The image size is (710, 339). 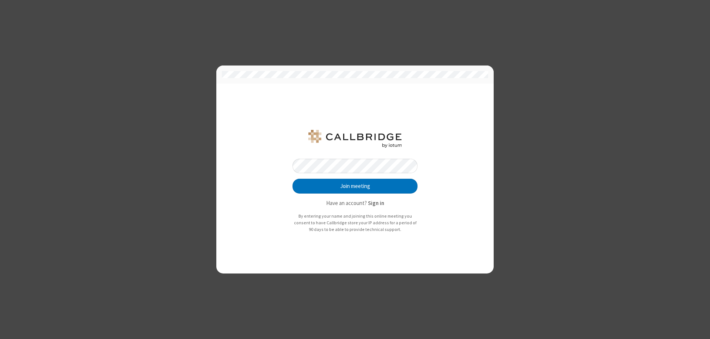 I want to click on strong: Sign in, so click(x=376, y=203).